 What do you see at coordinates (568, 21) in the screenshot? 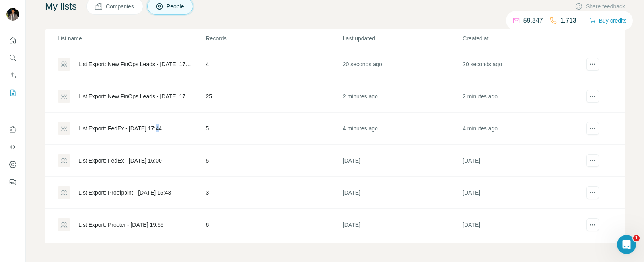
I see `p: 1,713` at bounding box center [568, 21].